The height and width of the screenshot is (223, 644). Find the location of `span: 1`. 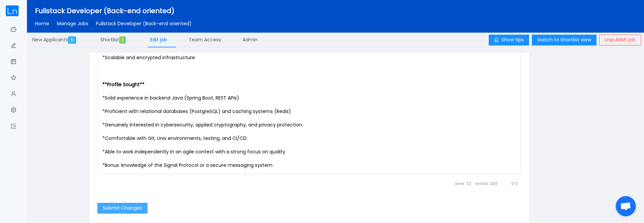

span: 1 is located at coordinates (123, 40).